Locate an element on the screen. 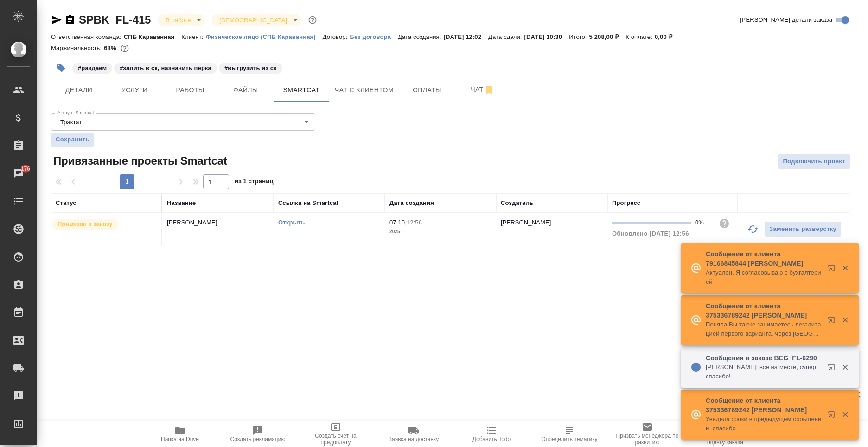  div: Трактат is located at coordinates (183, 122).